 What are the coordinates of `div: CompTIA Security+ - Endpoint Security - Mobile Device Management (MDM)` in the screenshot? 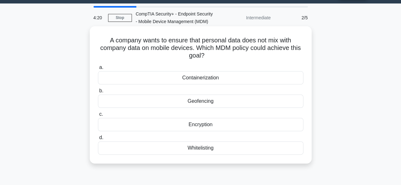 It's located at (175, 18).